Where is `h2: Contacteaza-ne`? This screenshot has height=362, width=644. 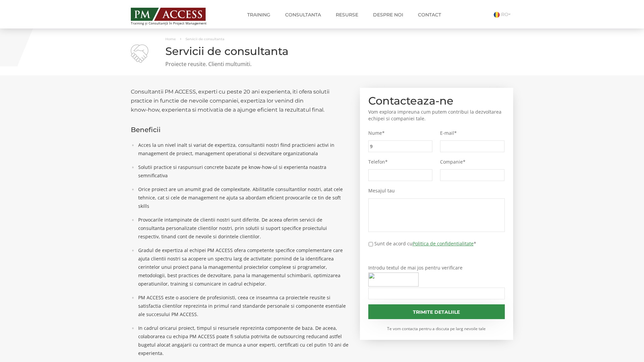
h2: Contacteaza-ne is located at coordinates (437, 100).